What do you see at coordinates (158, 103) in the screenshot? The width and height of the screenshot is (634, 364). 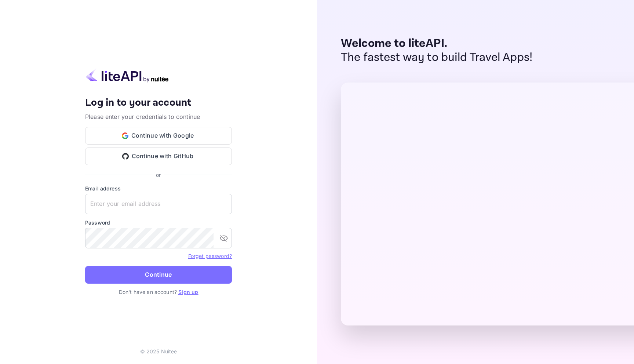 I see `h4: Log in to your account` at bounding box center [158, 103].